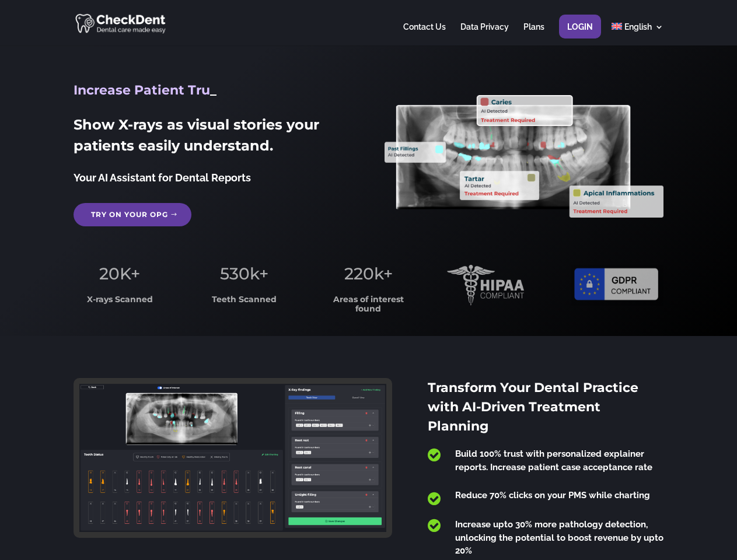 The width and height of the screenshot is (737, 560). Describe the element at coordinates (554, 460) in the screenshot. I see `span: Build 100% trust with personalized explainer reports. Increase patient case acceptance rate` at that location.